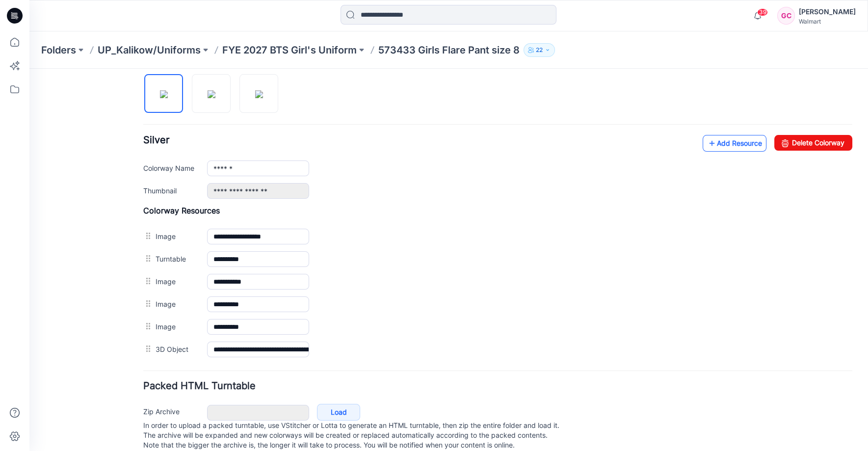 The height and width of the screenshot is (451, 868). What do you see at coordinates (539, 50) in the screenshot?
I see `button: 22` at bounding box center [539, 50].